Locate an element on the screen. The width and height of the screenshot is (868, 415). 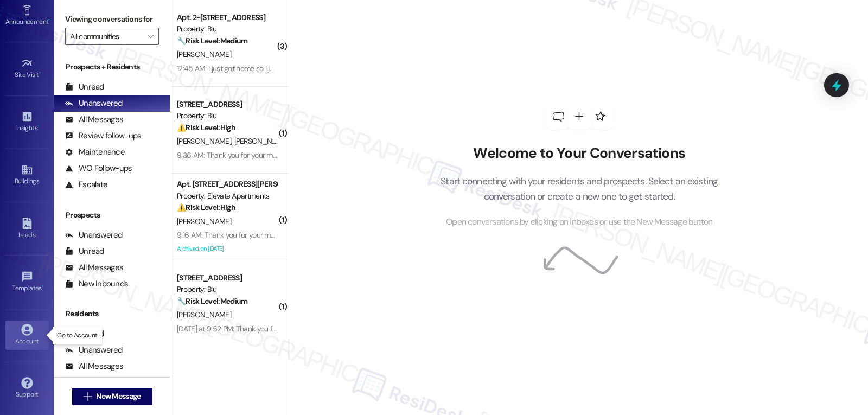
div: 9:36 AM: Thank you for your message. Our offices are currently closed, but we will contact you wh... is located at coordinates (494, 155).